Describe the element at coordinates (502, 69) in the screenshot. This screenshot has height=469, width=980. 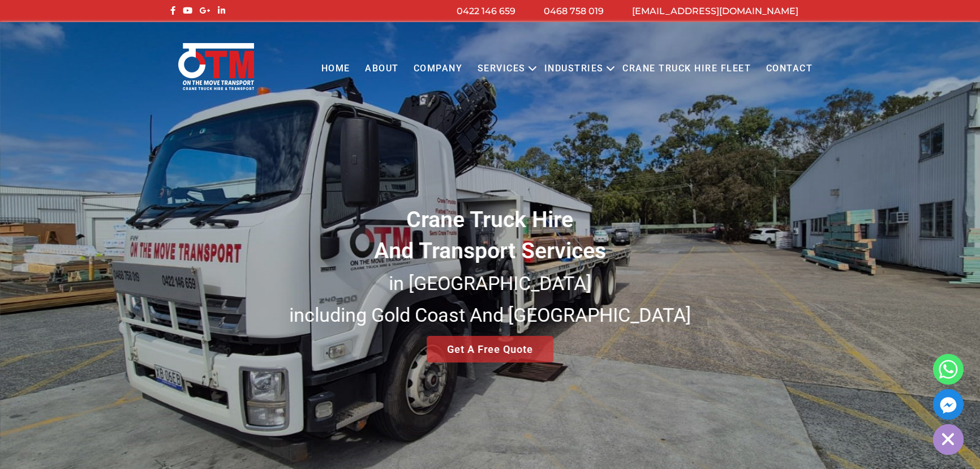
I see `a: Services` at that location.